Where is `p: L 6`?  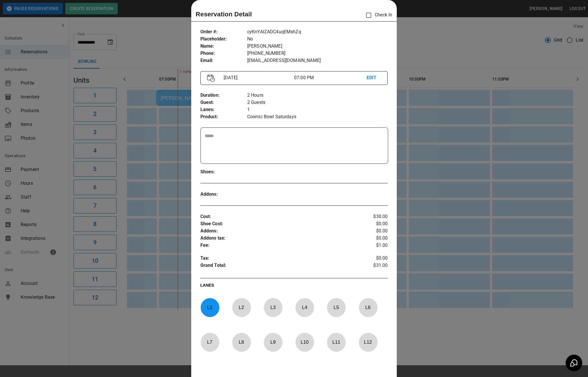 p: L 6 is located at coordinates (368, 307).